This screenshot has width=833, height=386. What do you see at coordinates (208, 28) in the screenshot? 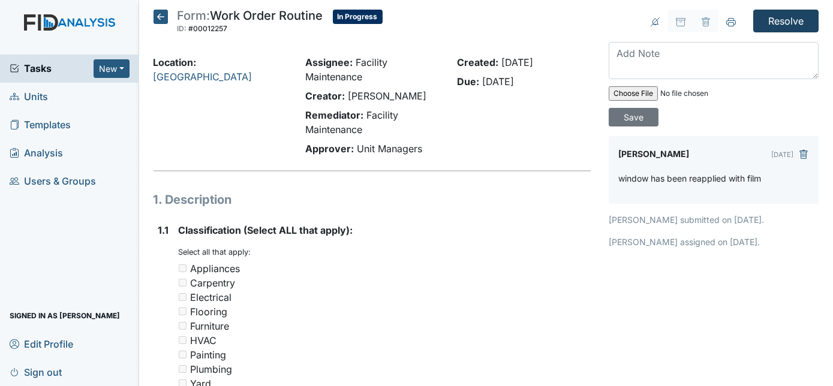
I see `span: #00012257` at bounding box center [208, 28].